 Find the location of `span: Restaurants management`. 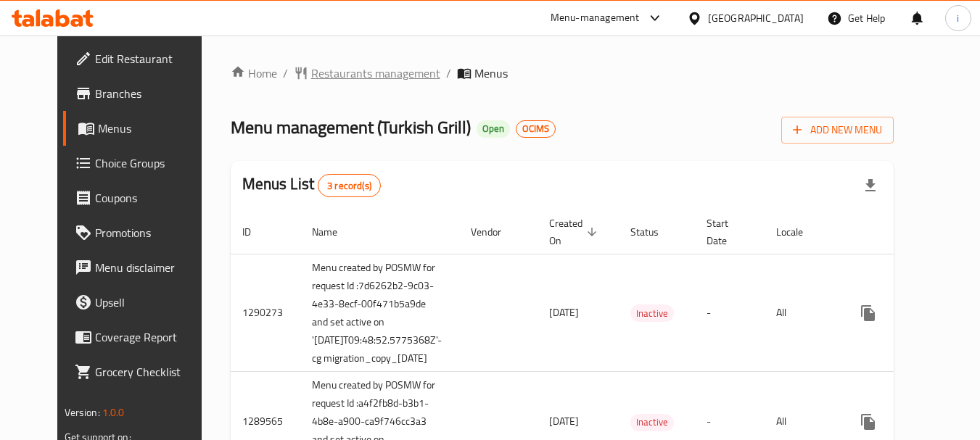

span: Restaurants management is located at coordinates (376, 73).